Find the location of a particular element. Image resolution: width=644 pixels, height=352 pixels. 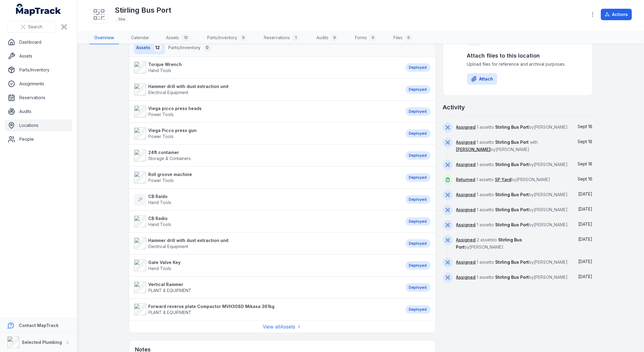

button: Assets12 is located at coordinates (149, 48).